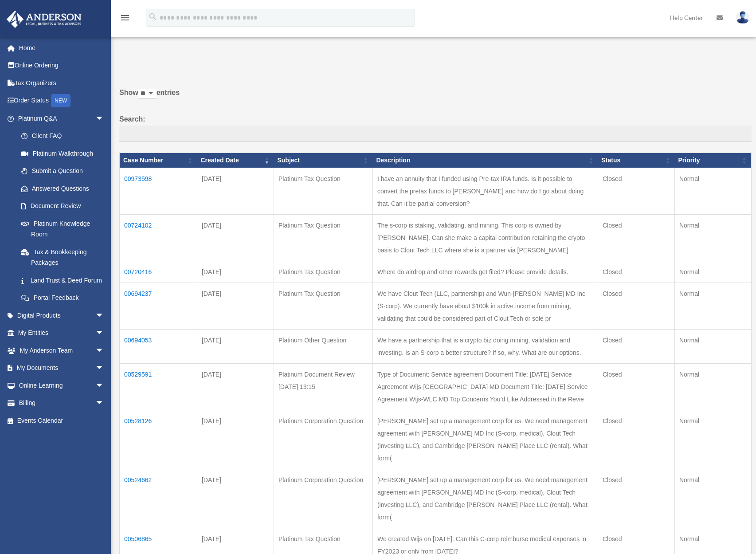 This screenshot has width=756, height=554. What do you see at coordinates (62, 65) in the screenshot?
I see `a: Online Ordering` at bounding box center [62, 65].